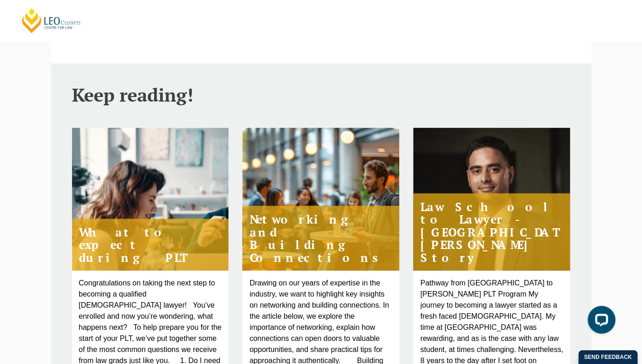 Image resolution: width=642 pixels, height=364 pixels. What do you see at coordinates (151, 244) in the screenshot?
I see `h4: What to expect during PLT` at bounding box center [151, 244].